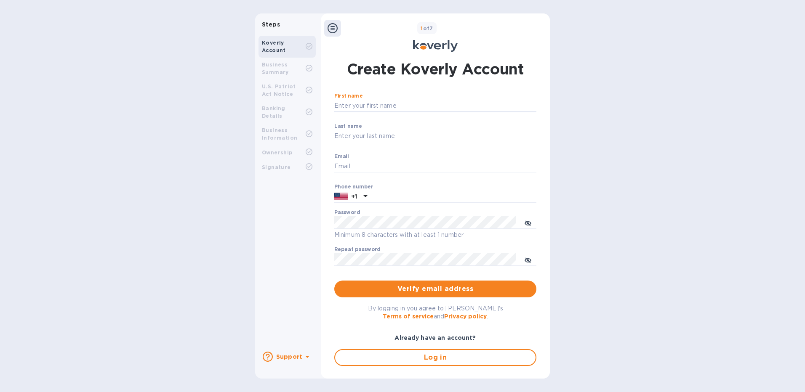 Image resolution: width=805 pixels, height=392 pixels. What do you see at coordinates (347, 213) in the screenshot?
I see `label: Password` at bounding box center [347, 213].